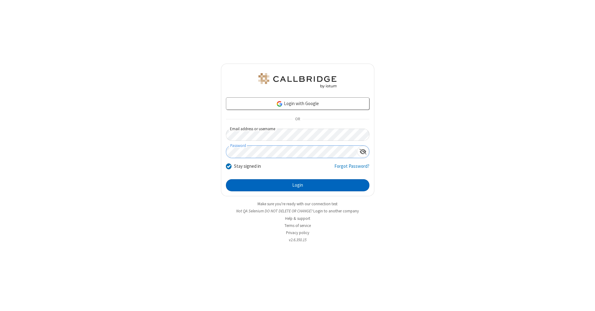 This screenshot has height=311, width=595. Describe the element at coordinates (297, 225) in the screenshot. I see `a: Terms of service` at that location.